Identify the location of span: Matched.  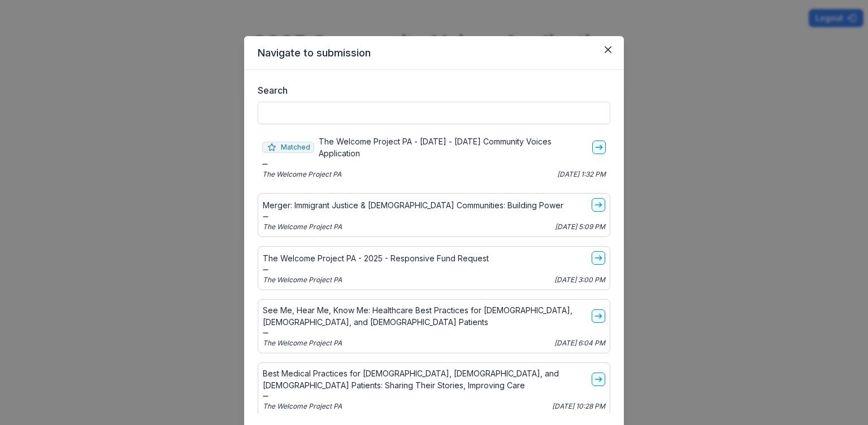
(288, 147).